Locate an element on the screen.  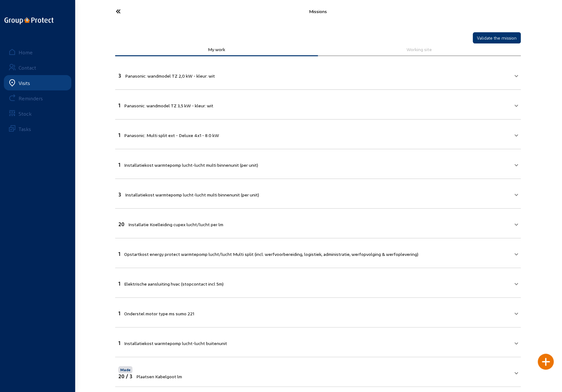
span: 20 / 3 is located at coordinates (126, 376).